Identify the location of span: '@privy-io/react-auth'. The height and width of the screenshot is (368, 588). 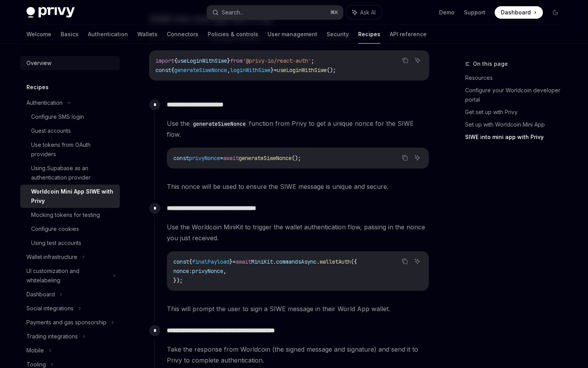
(277, 61).